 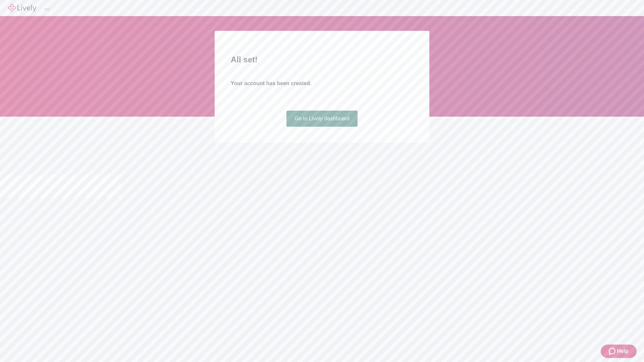 I want to click on button: Zendesk support iconHelp, so click(x=619, y=351).